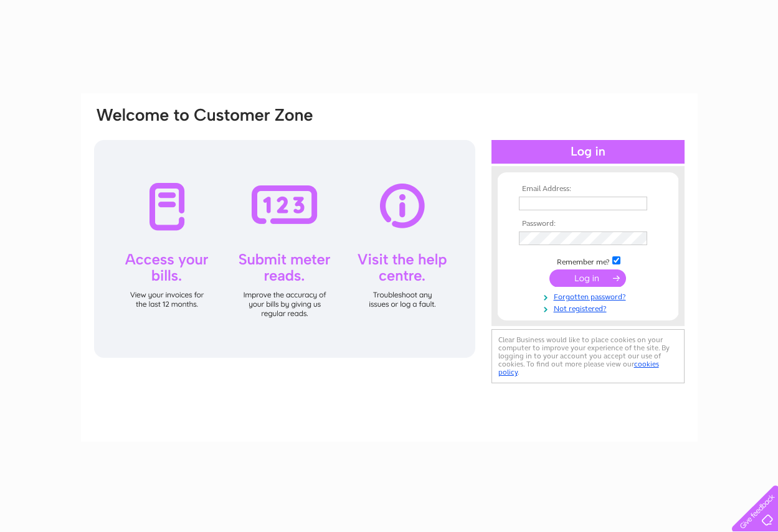 This screenshot has height=532, width=778. Describe the element at coordinates (588, 224) in the screenshot. I see `th: Password:` at that location.